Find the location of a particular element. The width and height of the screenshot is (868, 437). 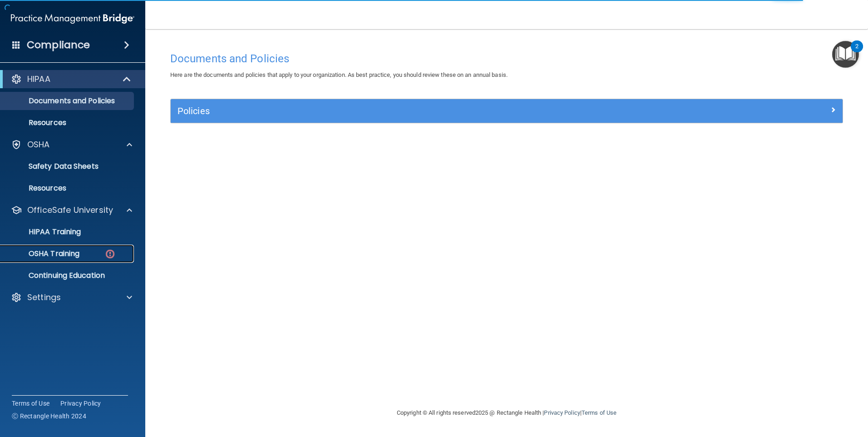

p: OSHA Training is located at coordinates (42, 254).